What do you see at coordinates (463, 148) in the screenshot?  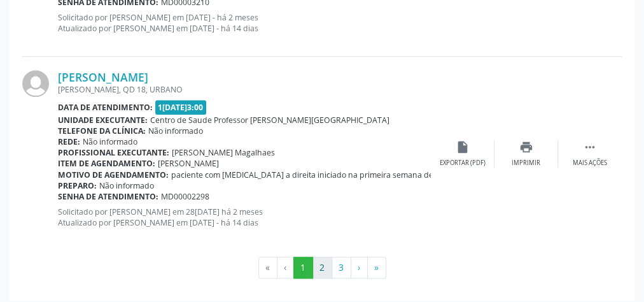 I see `i: insert_drive_file` at bounding box center [463, 148].